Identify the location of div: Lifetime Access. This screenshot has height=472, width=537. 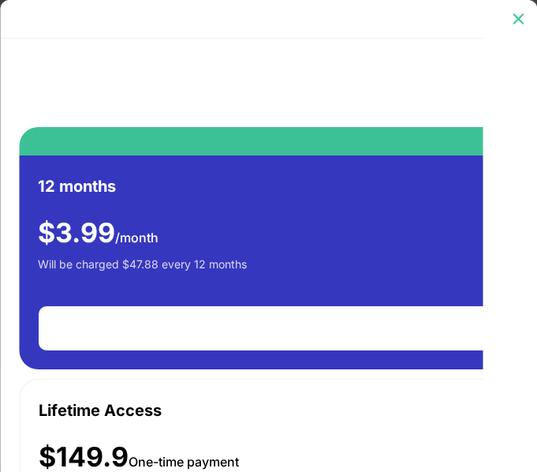
(100, 410).